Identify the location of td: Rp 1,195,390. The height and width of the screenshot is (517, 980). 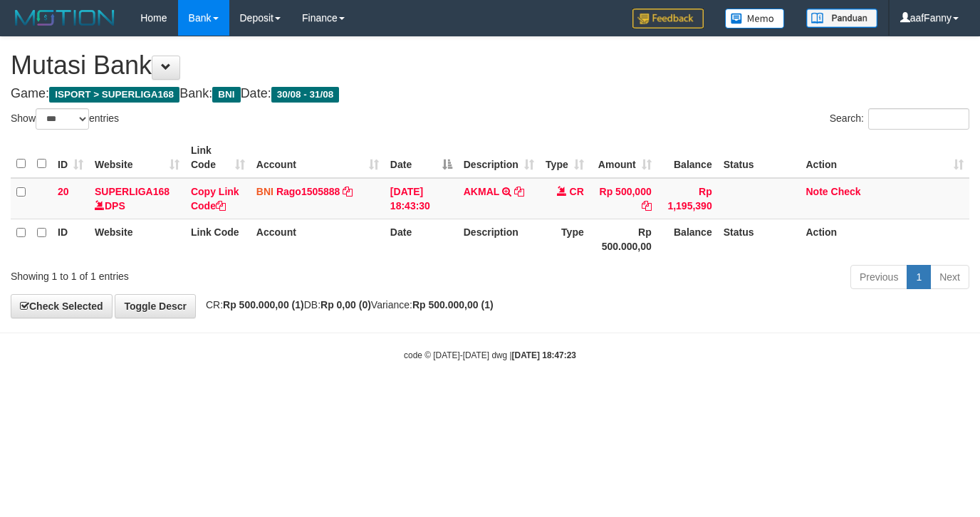
(687, 198).